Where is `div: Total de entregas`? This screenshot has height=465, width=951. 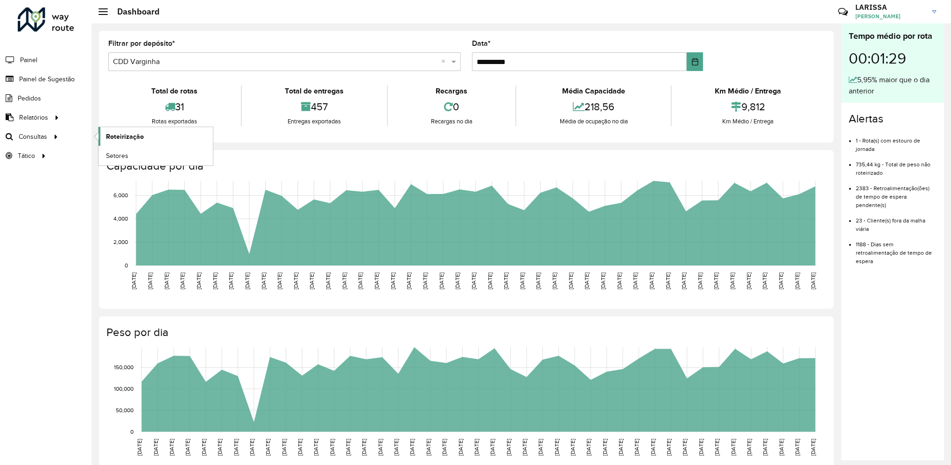
div: Total de entregas is located at coordinates (314, 91).